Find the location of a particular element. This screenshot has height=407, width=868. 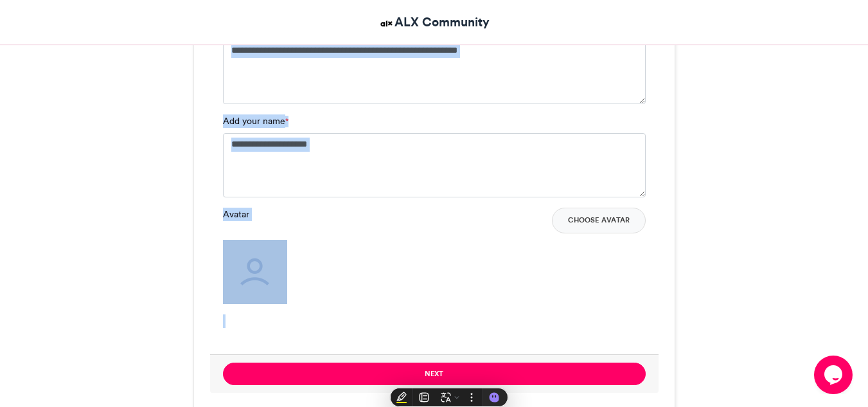

label: Avatar is located at coordinates (236, 214).